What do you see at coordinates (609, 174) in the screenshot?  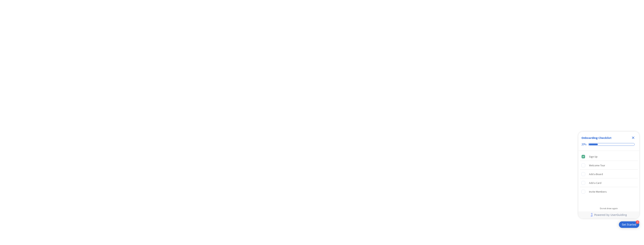 I see `div: Add a Board is incomplete.` at bounding box center [609, 174].